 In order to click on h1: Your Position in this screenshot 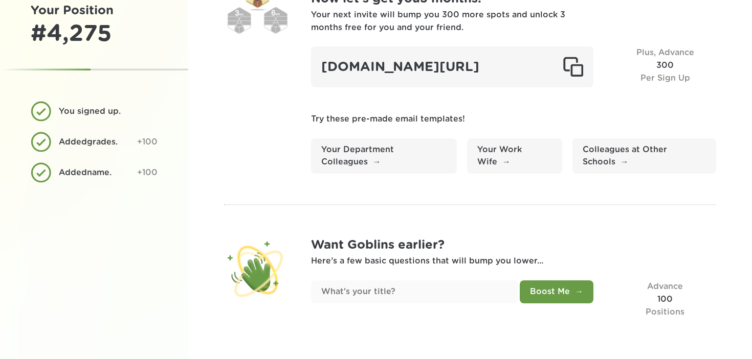, I will do `click(94, 11)`.